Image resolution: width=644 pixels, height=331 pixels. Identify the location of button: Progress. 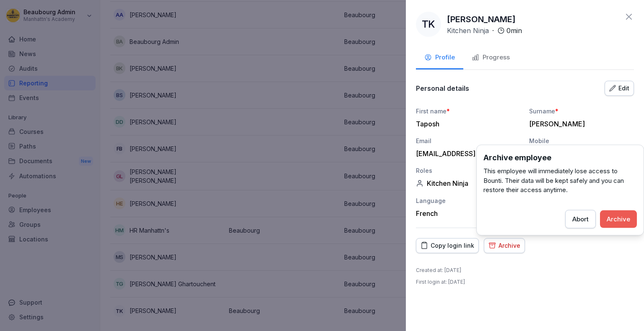
(491, 58).